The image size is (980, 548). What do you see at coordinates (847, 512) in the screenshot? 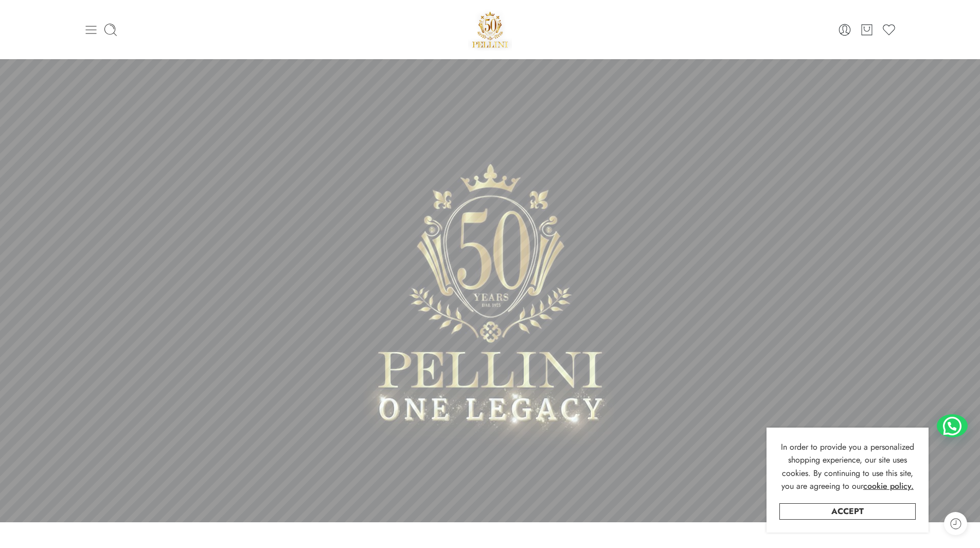
I see `a: Accept` at bounding box center [847, 512].